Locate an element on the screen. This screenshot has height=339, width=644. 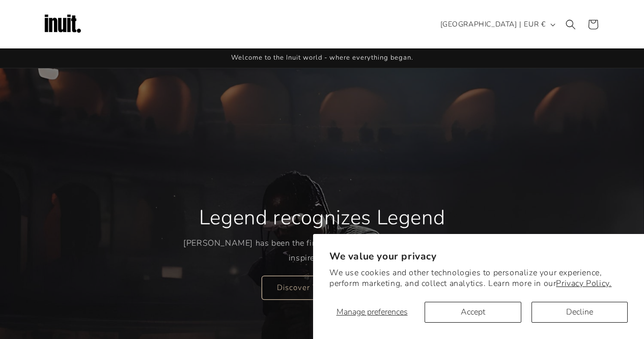
h2: Legend recognizes Legend is located at coordinates (322, 218).